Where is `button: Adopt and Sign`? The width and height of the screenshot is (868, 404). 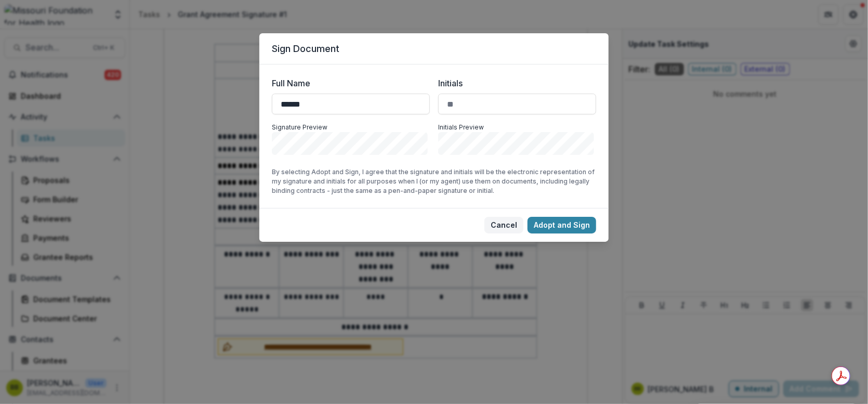
button: Adopt and Sign is located at coordinates (562, 225).